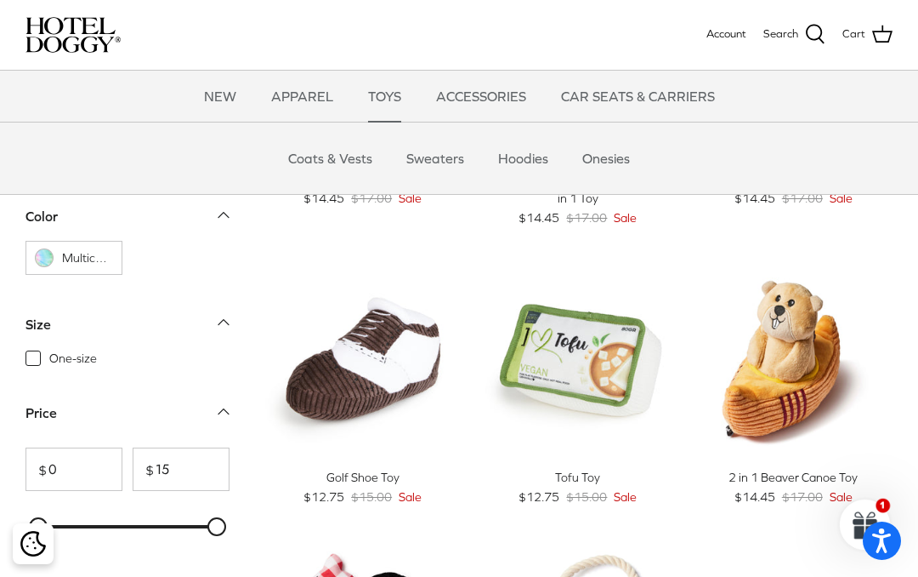 This screenshot has height=577, width=918. What do you see at coordinates (74, 469) in the screenshot?
I see `input: From` at bounding box center [74, 469].